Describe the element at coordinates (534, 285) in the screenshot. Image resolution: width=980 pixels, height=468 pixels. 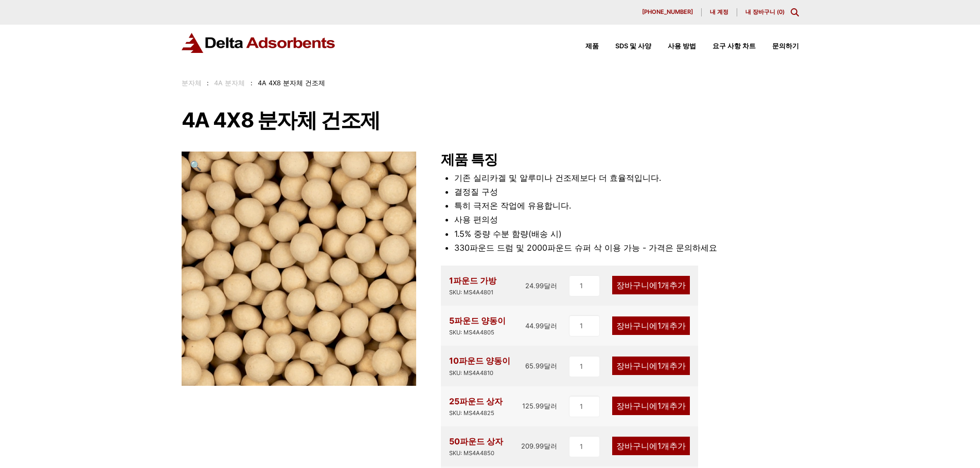
I see `font: 24.99` at that location.